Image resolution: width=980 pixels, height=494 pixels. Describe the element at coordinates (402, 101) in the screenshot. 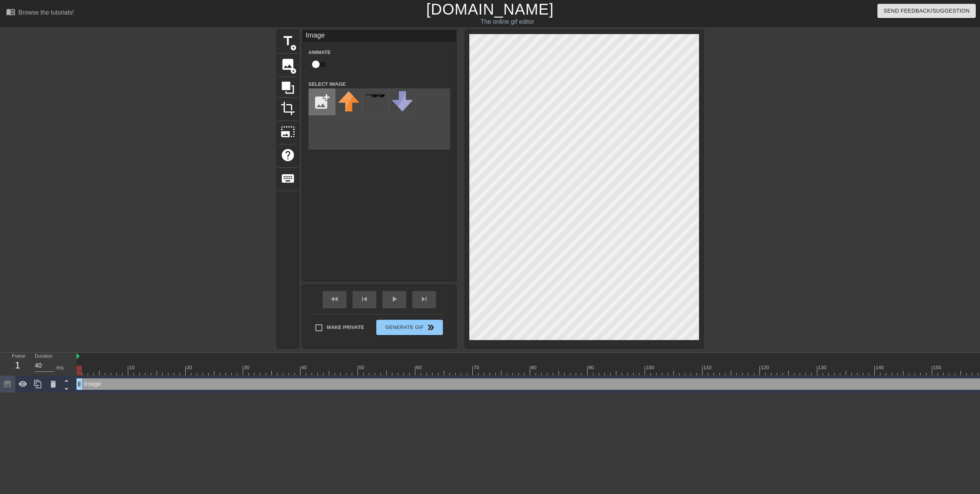

I see `img: downvote.png` at that location.